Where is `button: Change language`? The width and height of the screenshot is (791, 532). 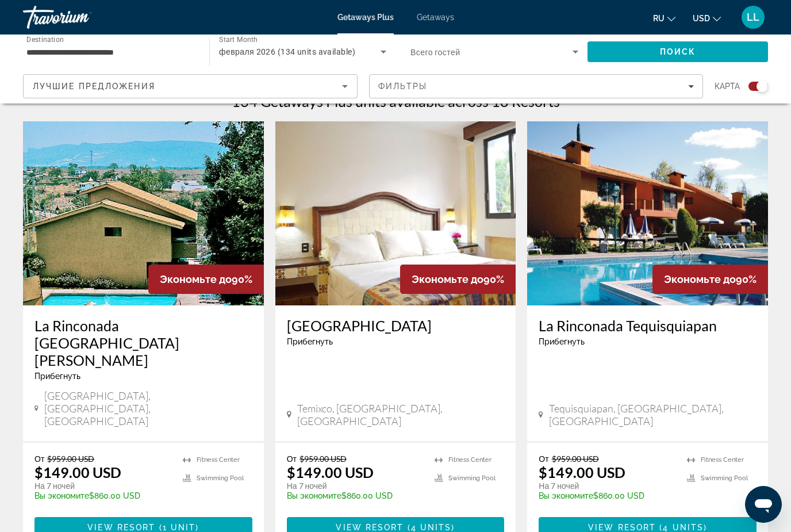 button: Change language is located at coordinates (665, 18).